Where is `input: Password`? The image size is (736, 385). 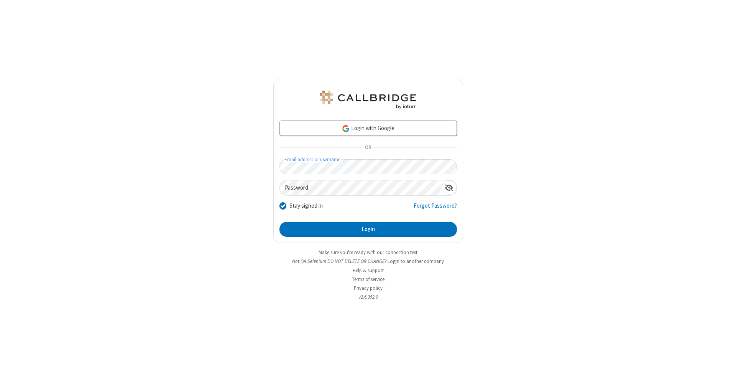 input: Password is located at coordinates (361, 188).